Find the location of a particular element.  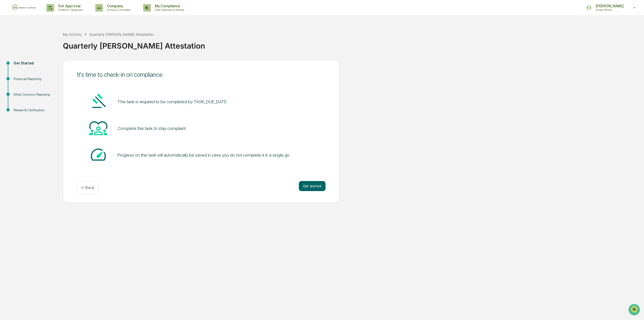

a: 🗄️Attestations is located at coordinates (50, 66).